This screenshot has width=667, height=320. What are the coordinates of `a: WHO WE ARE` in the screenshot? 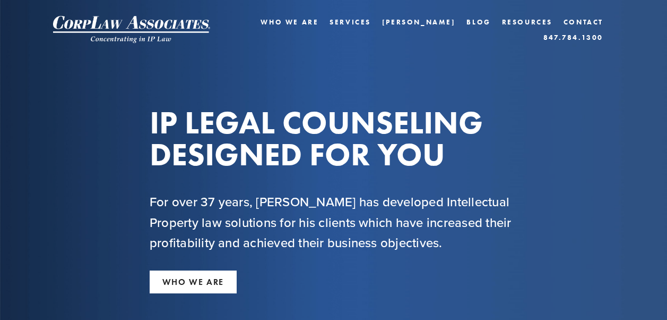 It's located at (193, 281).